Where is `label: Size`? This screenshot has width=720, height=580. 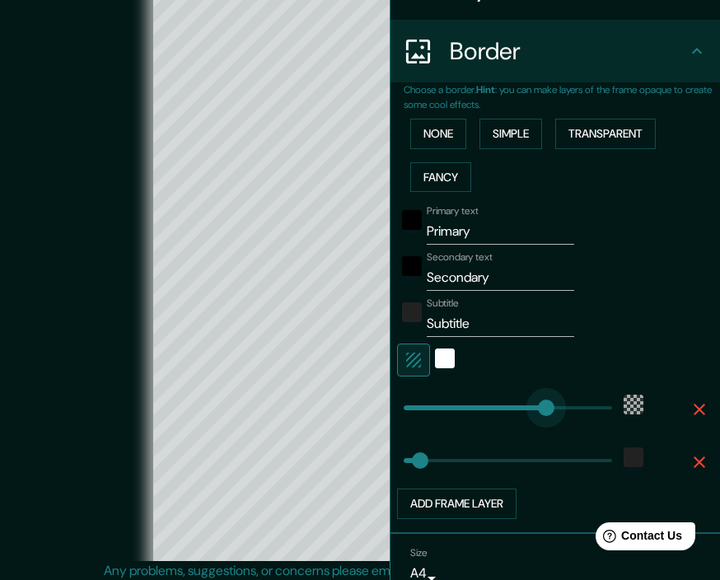
label: Size is located at coordinates (418, 552).